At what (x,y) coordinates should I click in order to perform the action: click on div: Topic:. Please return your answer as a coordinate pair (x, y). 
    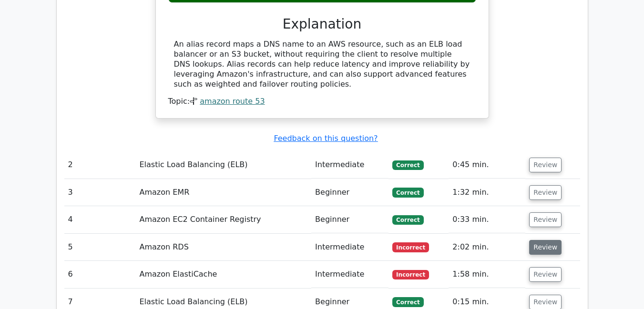
    Looking at the image, I should click on (322, 101).